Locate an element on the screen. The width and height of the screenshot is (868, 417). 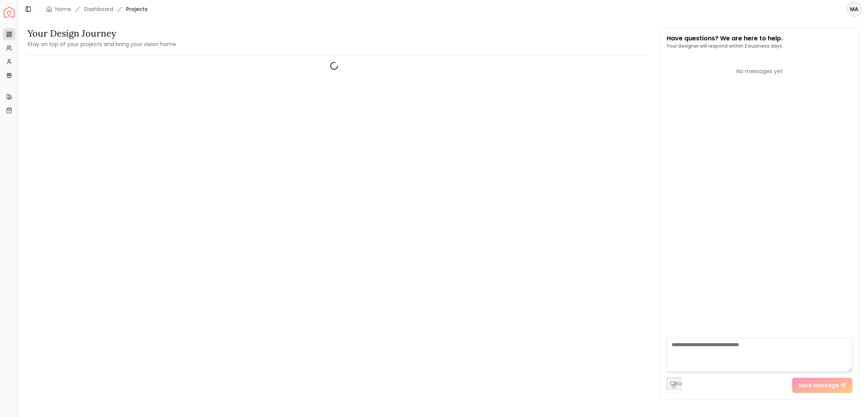
nav: breadcrumb is located at coordinates (97, 10).